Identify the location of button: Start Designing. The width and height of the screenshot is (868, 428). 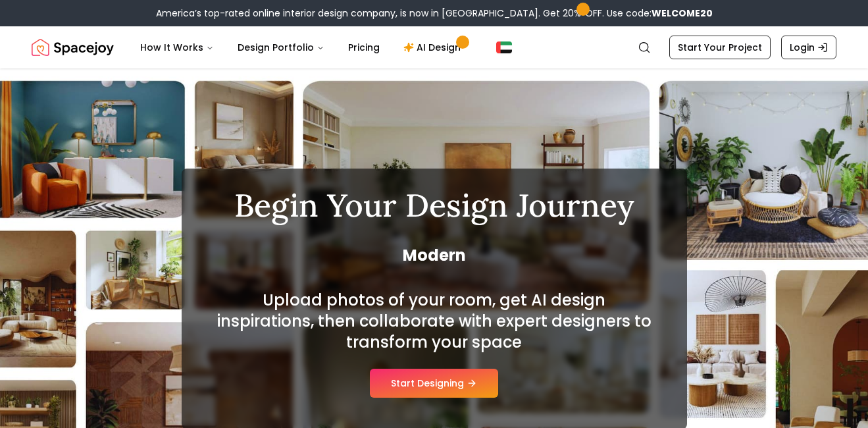
(434, 383).